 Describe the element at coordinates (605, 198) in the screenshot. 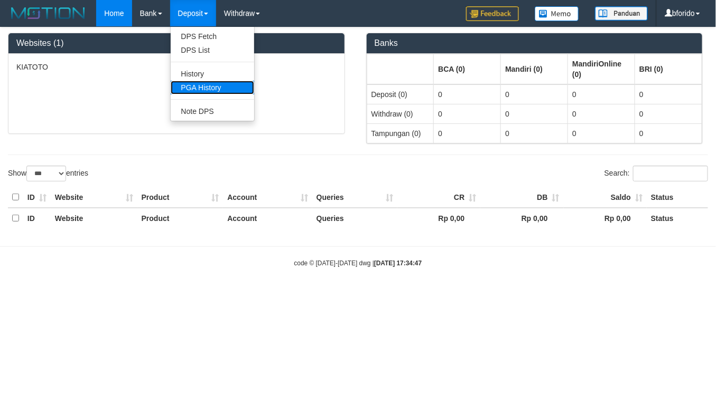

I see `th: Saldo` at that location.